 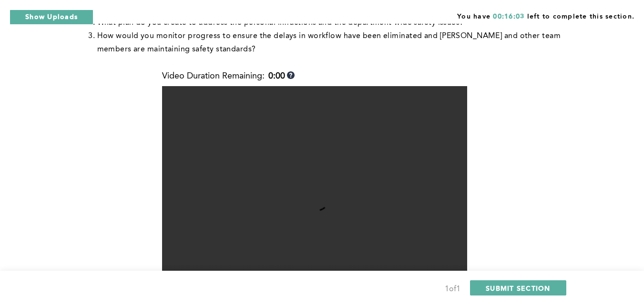 What do you see at coordinates (545, 15) in the screenshot?
I see `span: You have left to complete this section.` at bounding box center [545, 15].